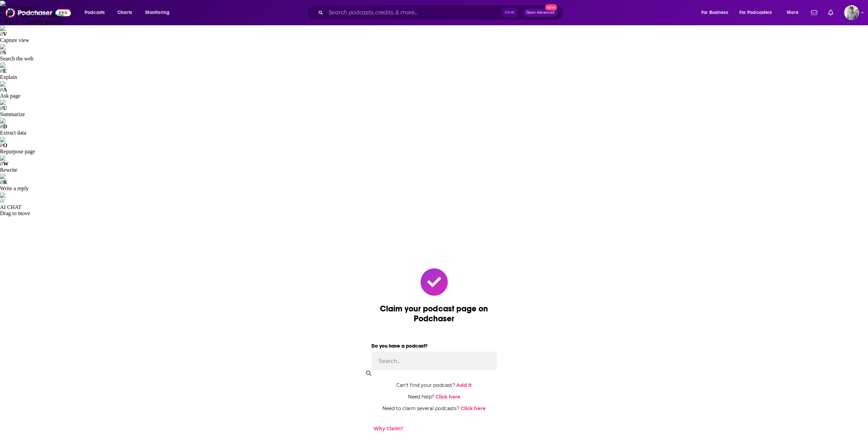 The width and height of the screenshot is (868, 434). I want to click on div: Claim your podcast page on Podchaser, so click(434, 314).